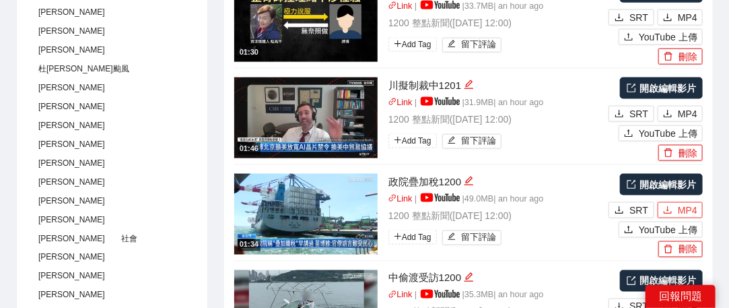 This screenshot has width=729, height=308. What do you see at coordinates (681, 296) in the screenshot?
I see `div: 回報問題` at bounding box center [681, 296].